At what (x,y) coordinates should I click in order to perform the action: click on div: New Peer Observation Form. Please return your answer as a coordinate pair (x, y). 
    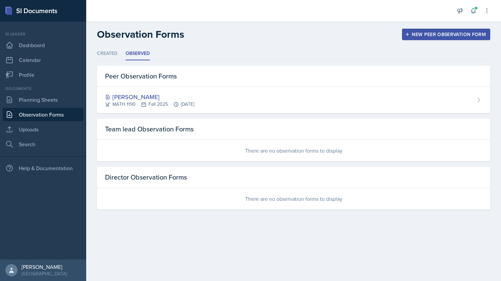
    Looking at the image, I should click on (446, 34).